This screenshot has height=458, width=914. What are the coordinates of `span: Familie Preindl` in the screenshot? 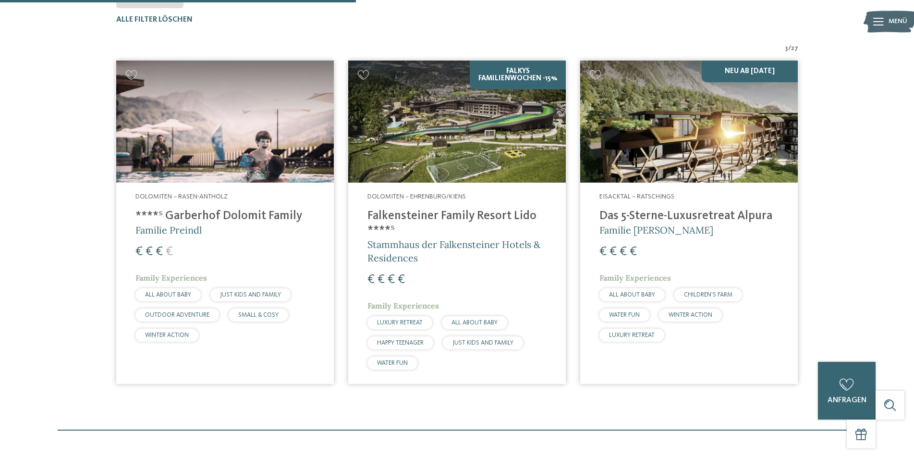 It's located at (169, 230).